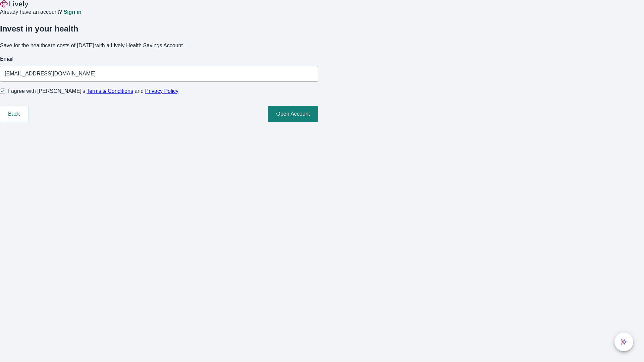 This screenshot has width=644, height=362. Describe the element at coordinates (293, 114) in the screenshot. I see `button: Open Account` at that location.